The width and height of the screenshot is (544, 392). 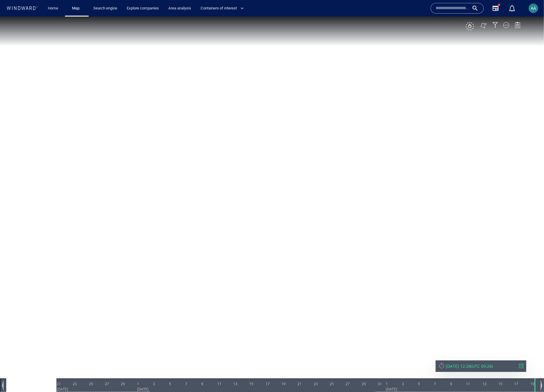 I want to click on span: Containers of interest, so click(x=222, y=8).